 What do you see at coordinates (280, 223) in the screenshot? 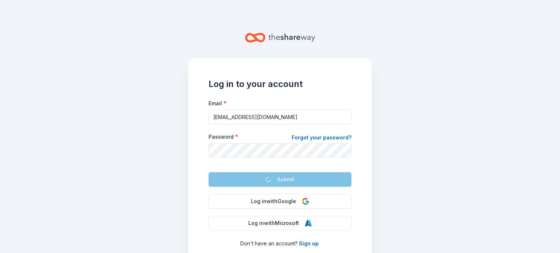
I see `button: Log inwithMicrosoft` at bounding box center [280, 223].